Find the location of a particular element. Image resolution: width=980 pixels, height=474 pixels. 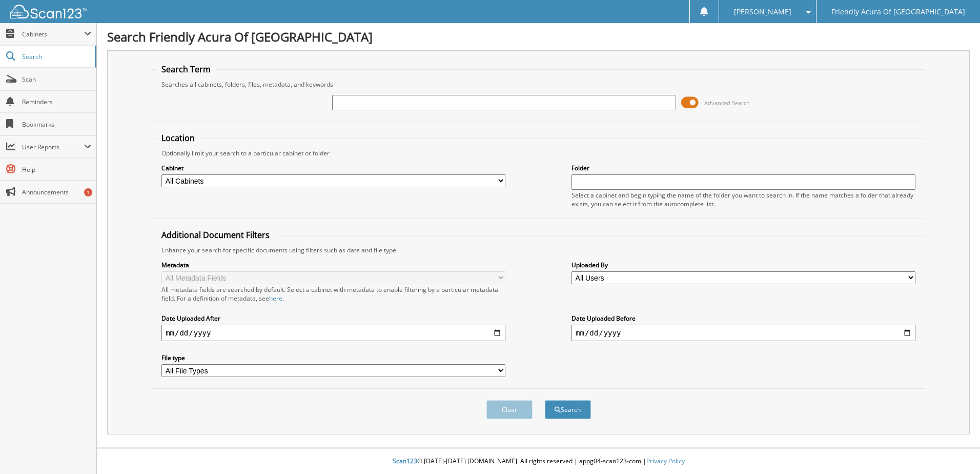

label: File type is located at coordinates (333, 357).